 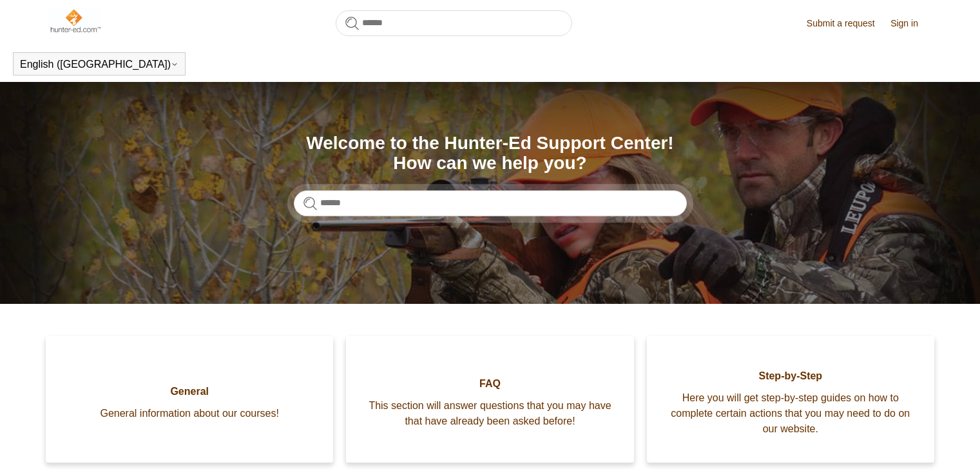 What do you see at coordinates (910, 24) in the screenshot?
I see `a: Sign in` at bounding box center [910, 24].